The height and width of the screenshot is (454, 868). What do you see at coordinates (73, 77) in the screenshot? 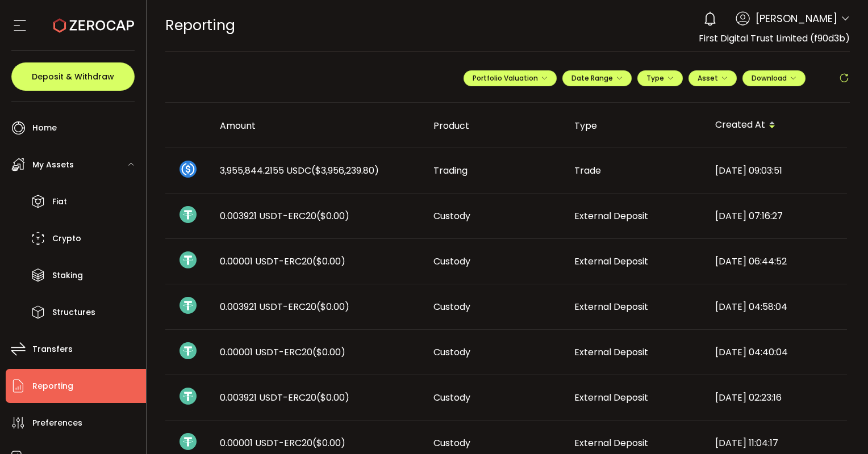
I see `span: Deposit & Withdraw` at bounding box center [73, 77].